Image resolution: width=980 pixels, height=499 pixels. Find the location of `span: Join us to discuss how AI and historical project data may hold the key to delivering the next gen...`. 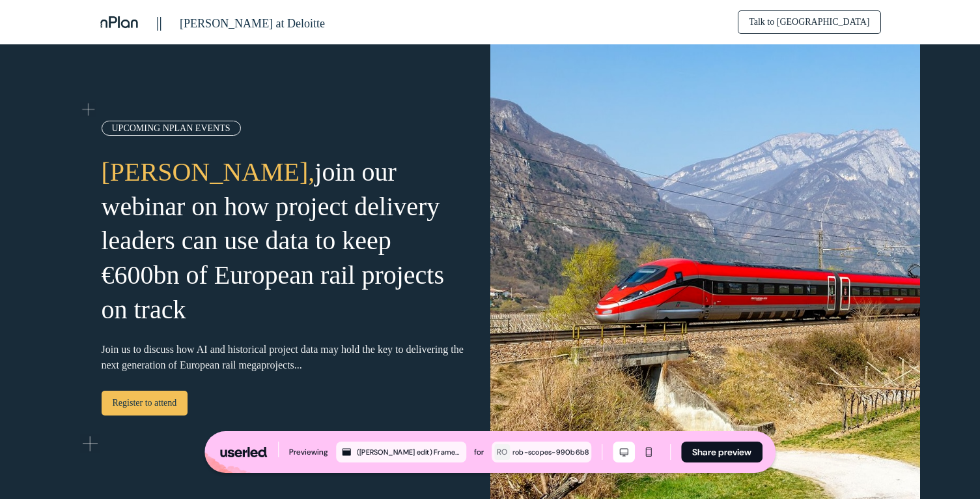

span: Join us to discuss how AI and historical project data may hold the key to delivering the next gen... is located at coordinates (283, 357).